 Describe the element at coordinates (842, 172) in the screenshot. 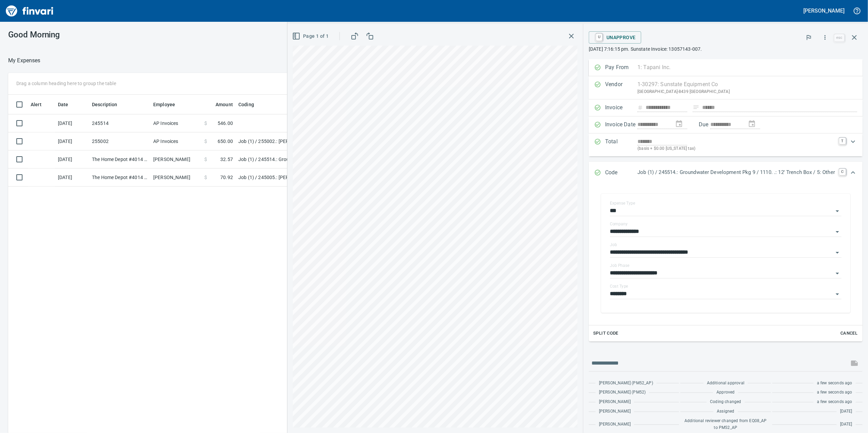

I see `a: C` at that location.